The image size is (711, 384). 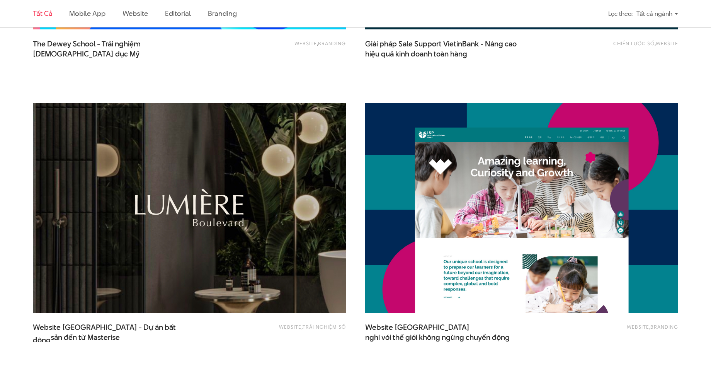 What do you see at coordinates (442, 49) in the screenshot?
I see `span: Giải pháp Sale Support VietinBank - Nâng cao` at bounding box center [442, 49].